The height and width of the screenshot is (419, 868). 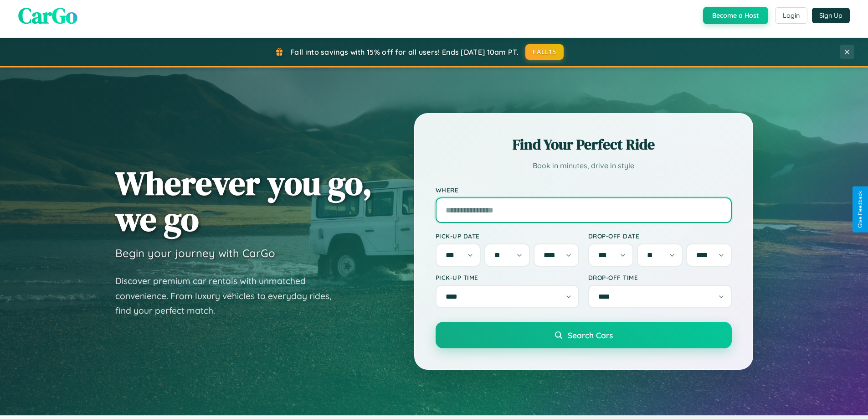 I want to click on button: Login, so click(x=791, y=16).